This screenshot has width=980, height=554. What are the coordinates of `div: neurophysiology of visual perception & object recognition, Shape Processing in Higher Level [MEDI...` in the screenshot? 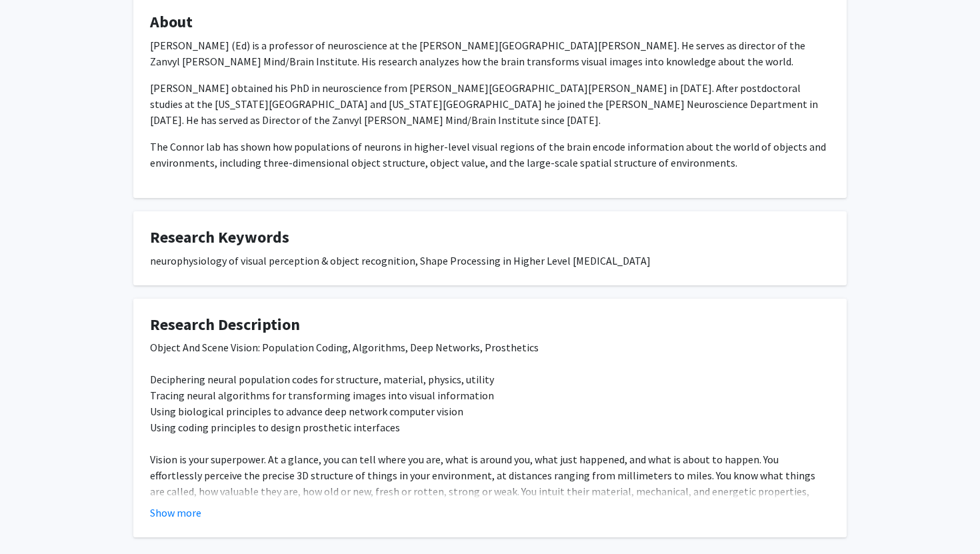 It's located at (490, 261).